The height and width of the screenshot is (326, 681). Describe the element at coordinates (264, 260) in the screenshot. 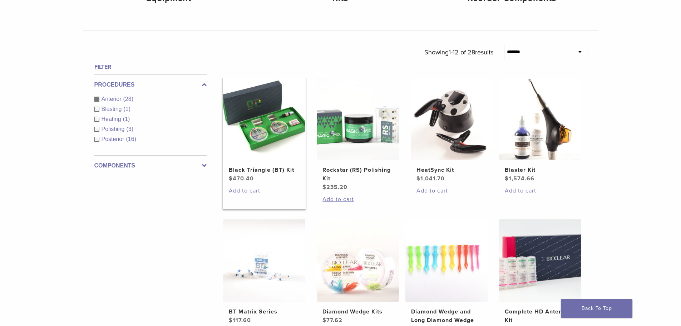

I see `img: BT Matrix Series` at that location.